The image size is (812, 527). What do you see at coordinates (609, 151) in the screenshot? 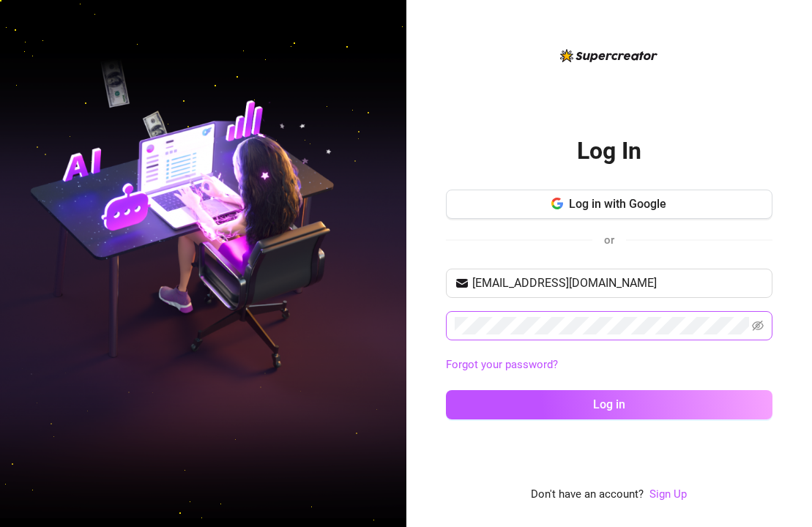
I see `h2: Log In` at bounding box center [609, 151].